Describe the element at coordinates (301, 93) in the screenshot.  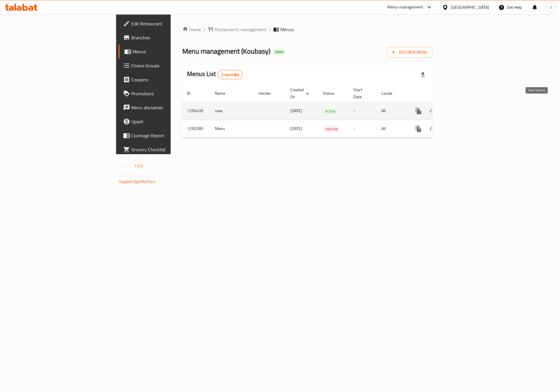
I see `span: Created On` at that location.